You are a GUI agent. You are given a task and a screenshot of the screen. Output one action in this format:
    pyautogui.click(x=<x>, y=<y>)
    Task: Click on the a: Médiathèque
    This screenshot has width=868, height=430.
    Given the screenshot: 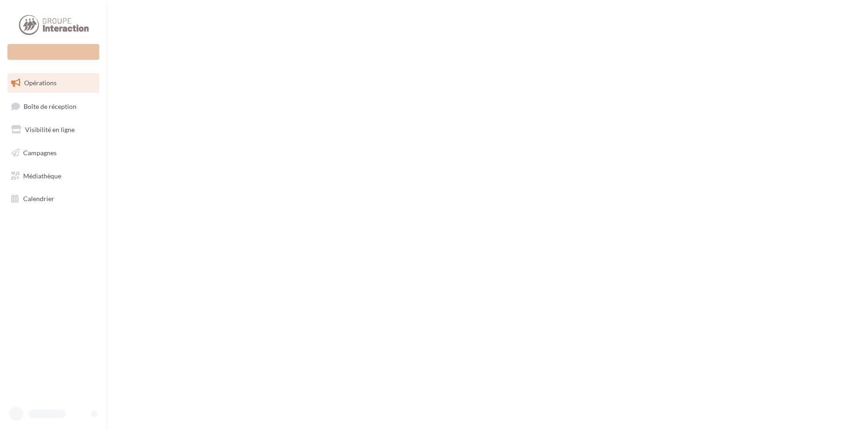 What is the action you would take?
    pyautogui.click(x=54, y=176)
    